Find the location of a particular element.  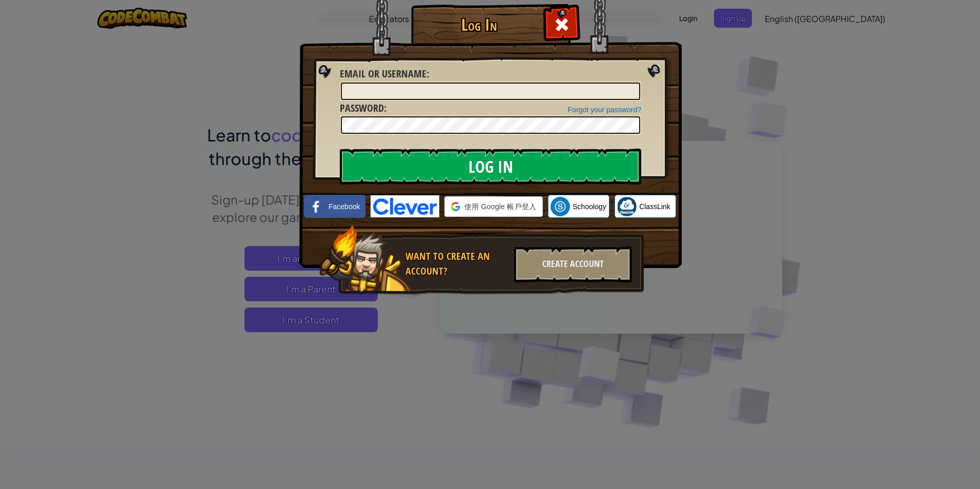

span: Password is located at coordinates (362, 108).